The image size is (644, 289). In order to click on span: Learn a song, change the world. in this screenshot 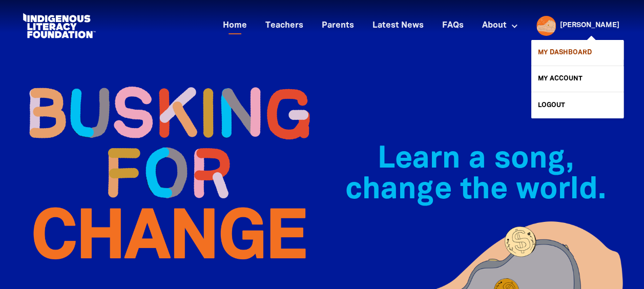, I will do `click(475, 175)`.